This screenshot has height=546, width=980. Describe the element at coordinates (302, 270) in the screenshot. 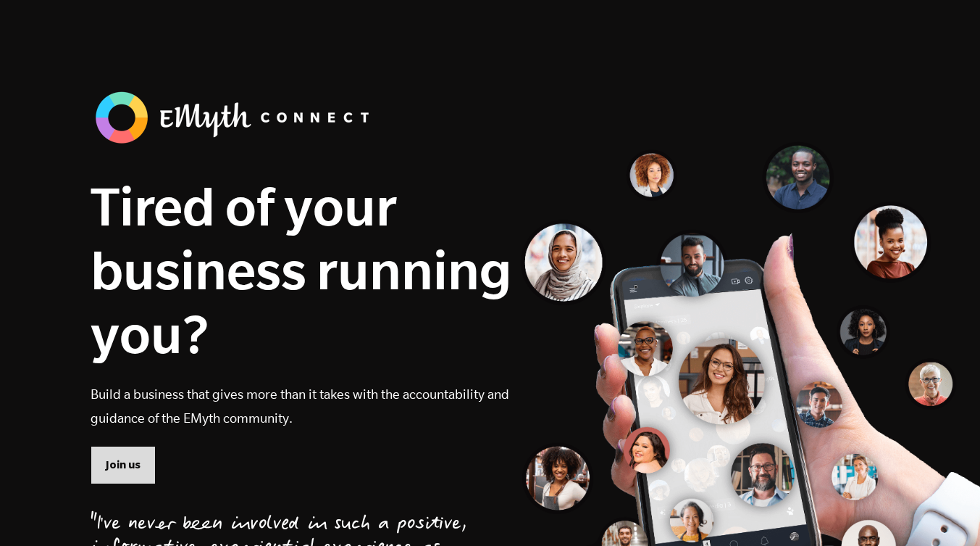

I see `h1: Tired of your business running you?` at that location.